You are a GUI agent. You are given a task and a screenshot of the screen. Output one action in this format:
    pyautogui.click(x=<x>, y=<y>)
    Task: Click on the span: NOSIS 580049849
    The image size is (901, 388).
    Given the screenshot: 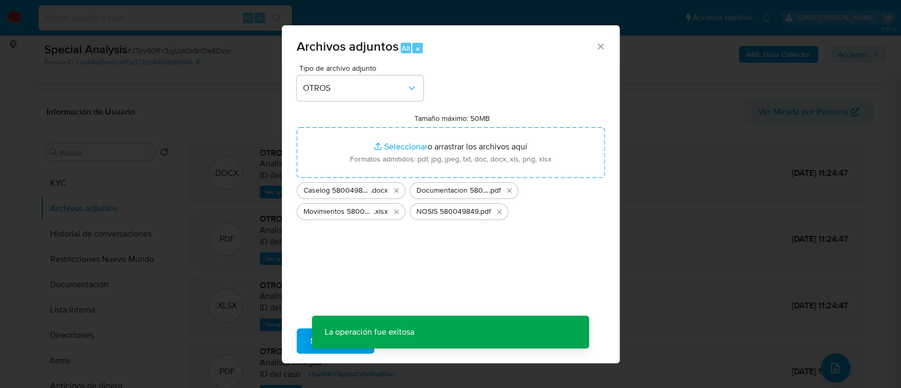 What is the action you would take?
    pyautogui.click(x=448, y=212)
    